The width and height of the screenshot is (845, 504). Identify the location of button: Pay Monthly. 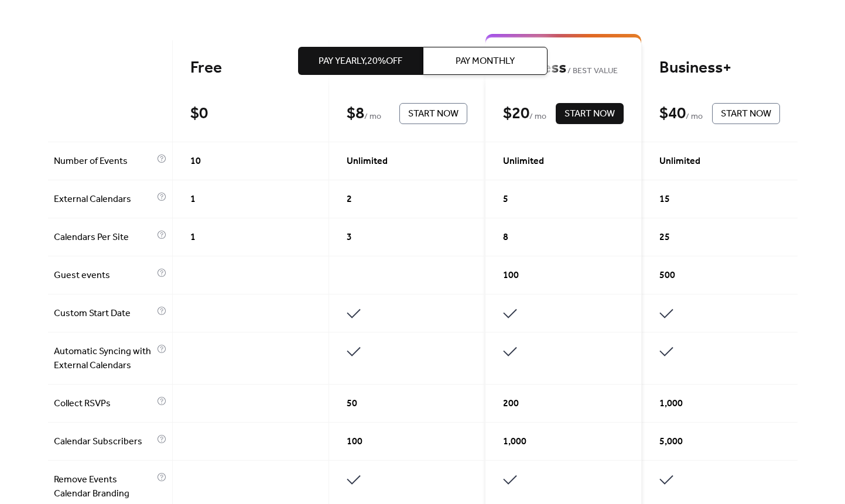
(485, 61).